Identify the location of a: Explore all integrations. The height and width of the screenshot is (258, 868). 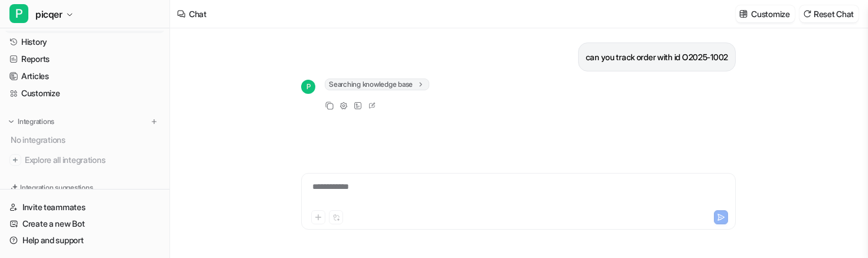
(85, 160).